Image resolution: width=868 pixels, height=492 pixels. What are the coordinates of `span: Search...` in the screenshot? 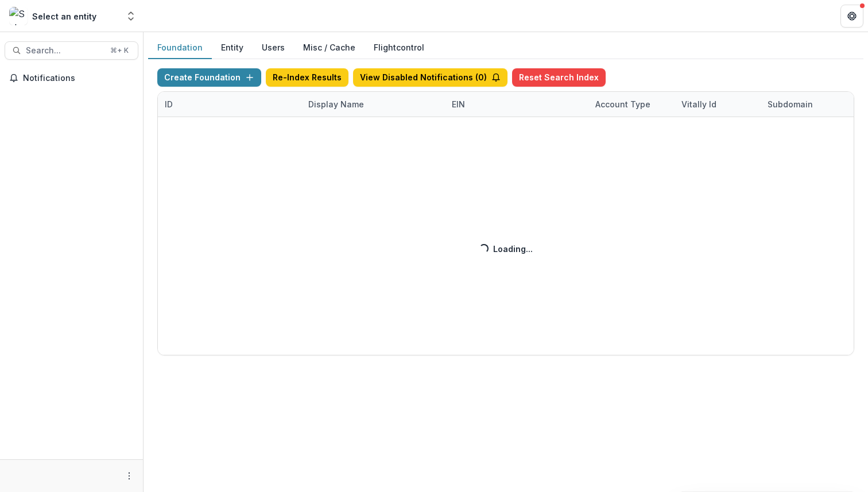 It's located at (65, 51).